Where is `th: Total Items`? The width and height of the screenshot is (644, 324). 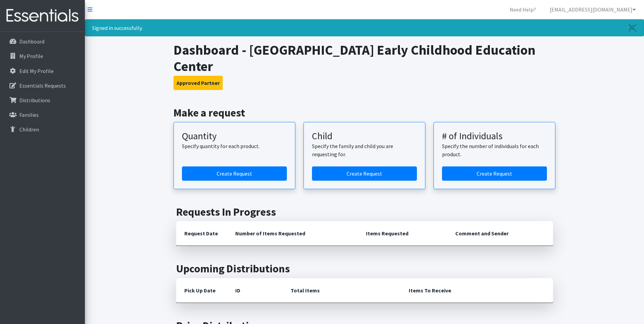 th: Total Items is located at coordinates (341, 290).